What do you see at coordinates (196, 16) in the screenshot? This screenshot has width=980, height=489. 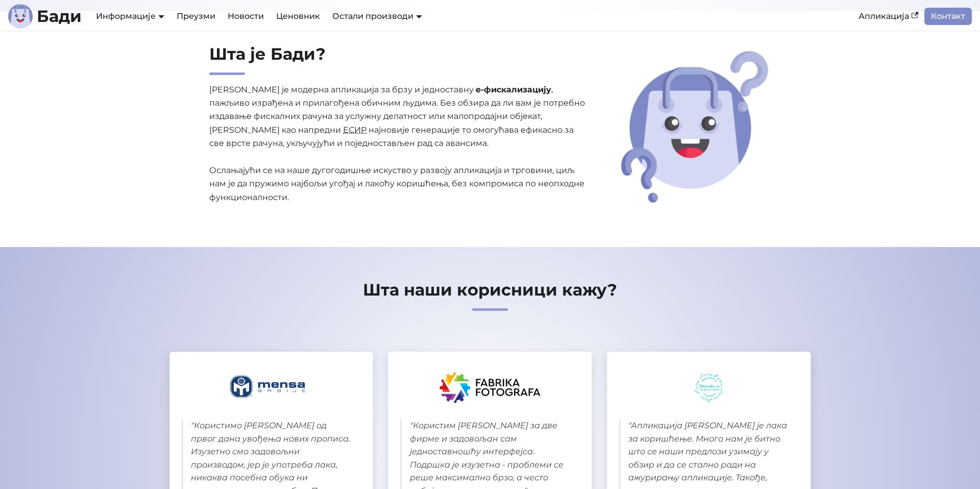 I see `a: Преузми` at bounding box center [196, 16].